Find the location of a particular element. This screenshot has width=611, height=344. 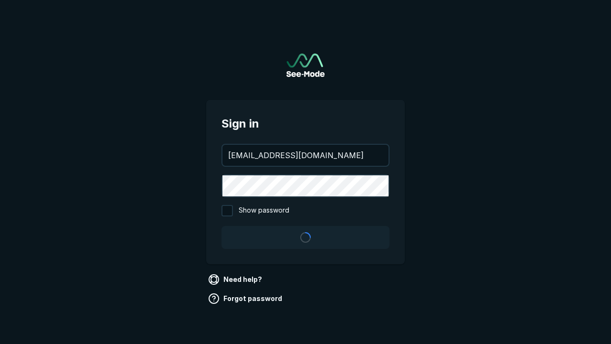

a: Go to sign in is located at coordinates (306, 65).